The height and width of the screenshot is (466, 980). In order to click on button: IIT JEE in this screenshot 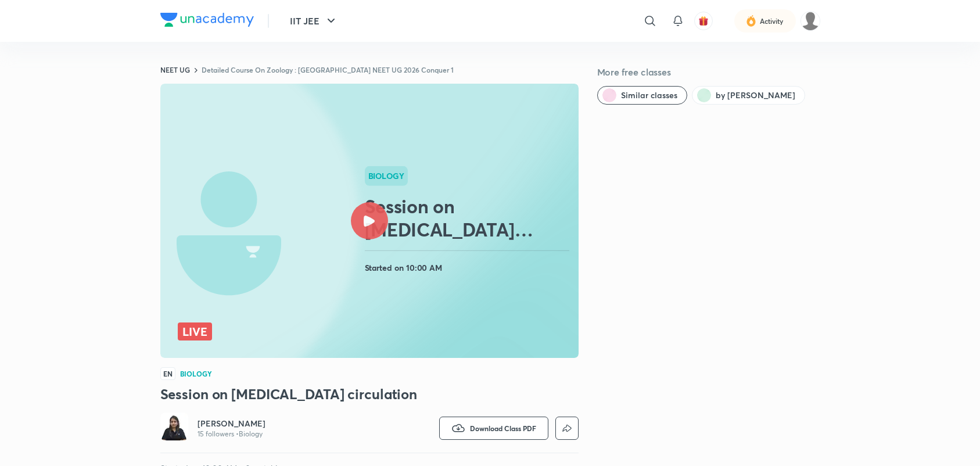, I will do `click(314, 21)`.